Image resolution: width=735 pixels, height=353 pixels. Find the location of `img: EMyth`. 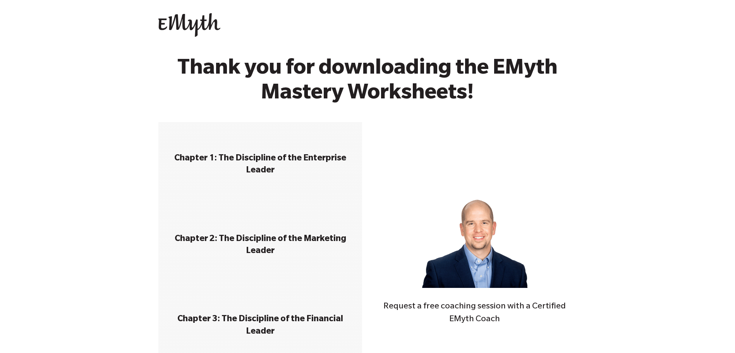

img: EMyth is located at coordinates (189, 25).